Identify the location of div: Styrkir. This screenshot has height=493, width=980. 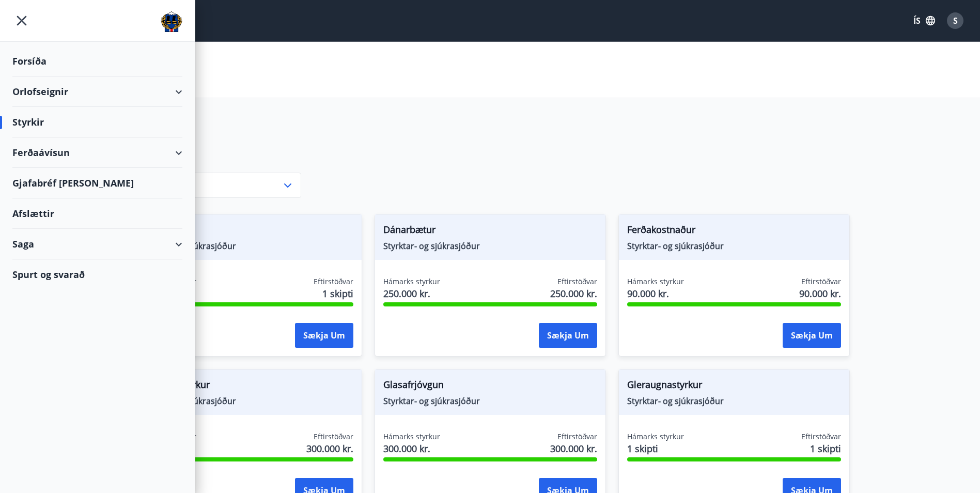
(97, 122).